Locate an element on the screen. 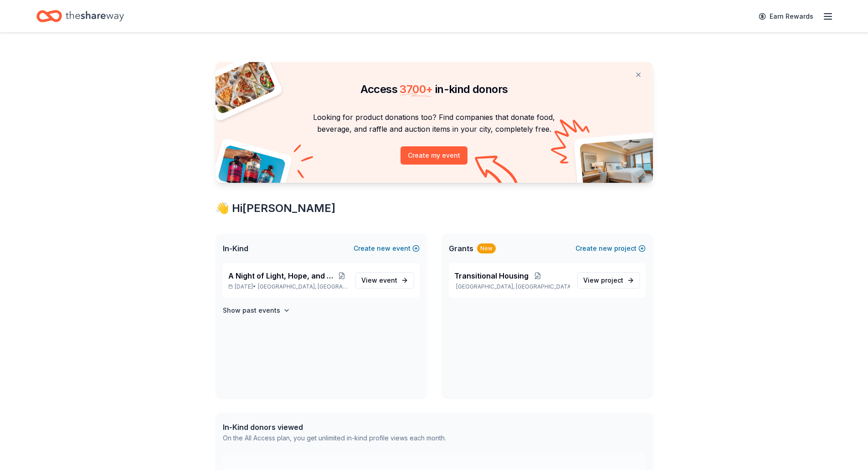 The height and width of the screenshot is (470, 868). img: Curvy arrow is located at coordinates (498, 173).